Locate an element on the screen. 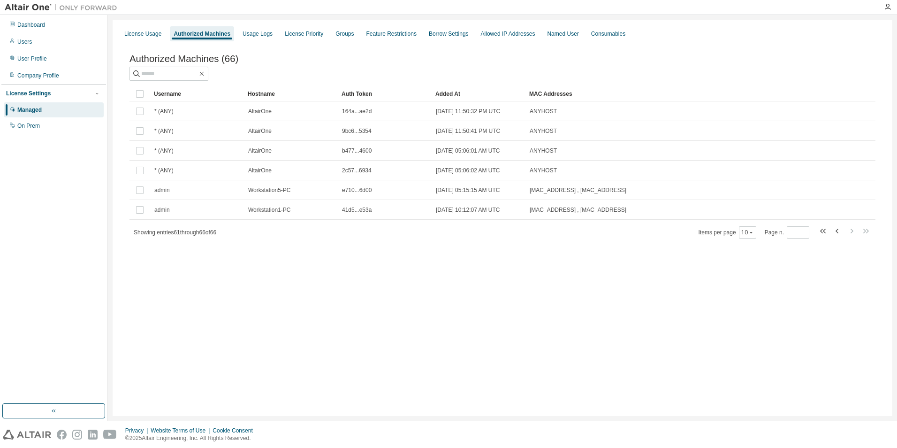  div: Feature Restrictions is located at coordinates (391, 34).